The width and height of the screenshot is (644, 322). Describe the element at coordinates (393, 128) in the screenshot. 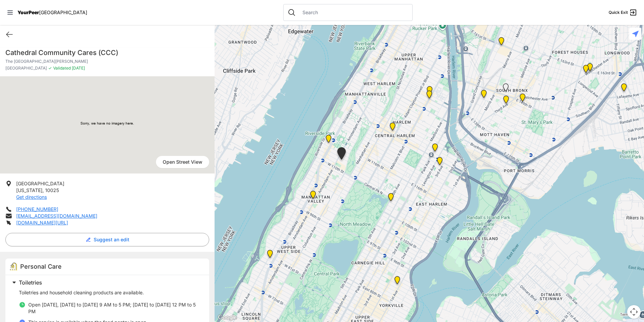

I see `div: Uptown/Harlem DYCD Youth Drop-in Center` at that location.